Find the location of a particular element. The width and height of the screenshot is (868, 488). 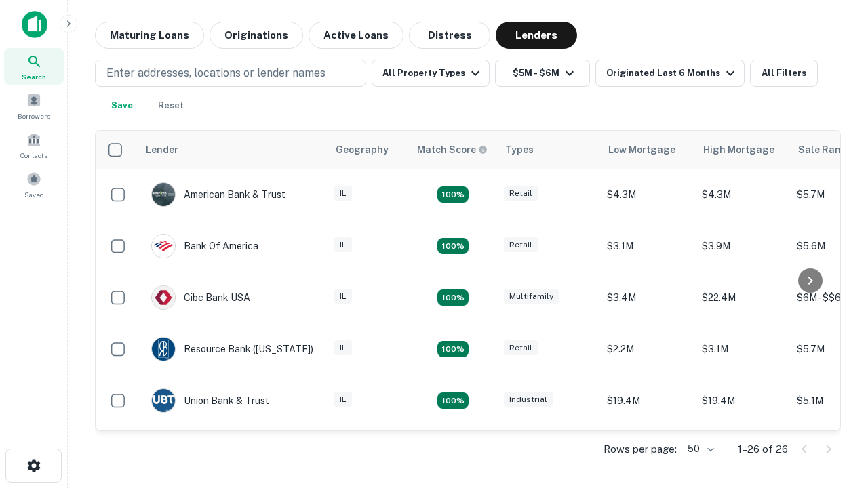

button: Maturing Loans is located at coordinates (149, 35).